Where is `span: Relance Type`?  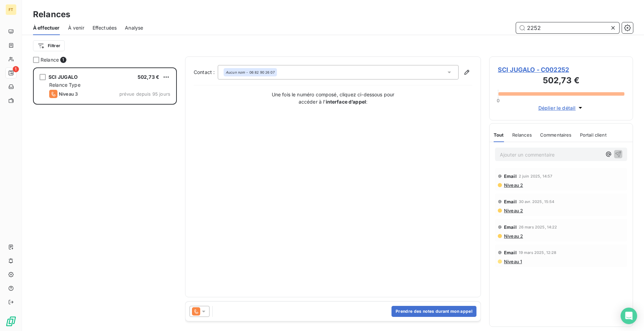 span: Relance Type is located at coordinates (65, 84).